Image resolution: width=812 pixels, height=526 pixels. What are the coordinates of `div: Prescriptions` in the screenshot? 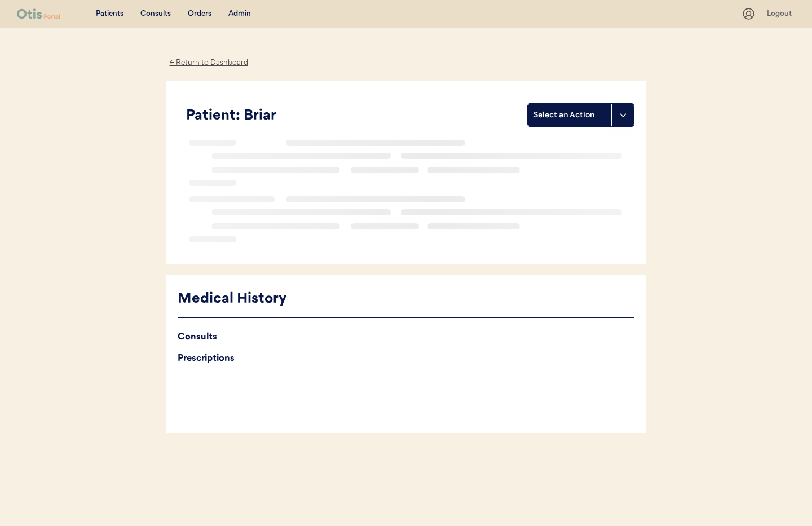 It's located at (406, 358).